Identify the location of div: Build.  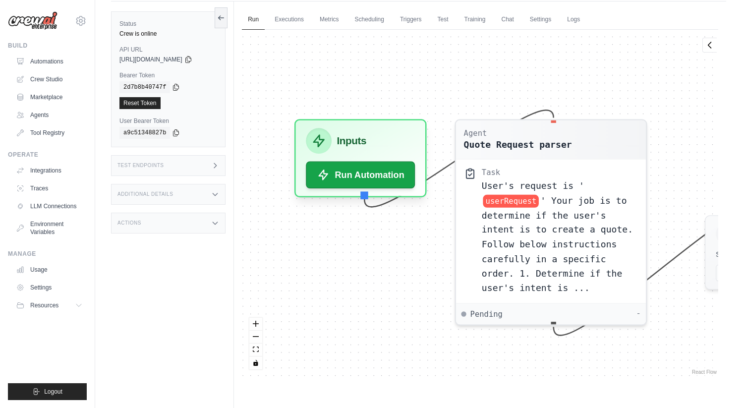
(47, 46).